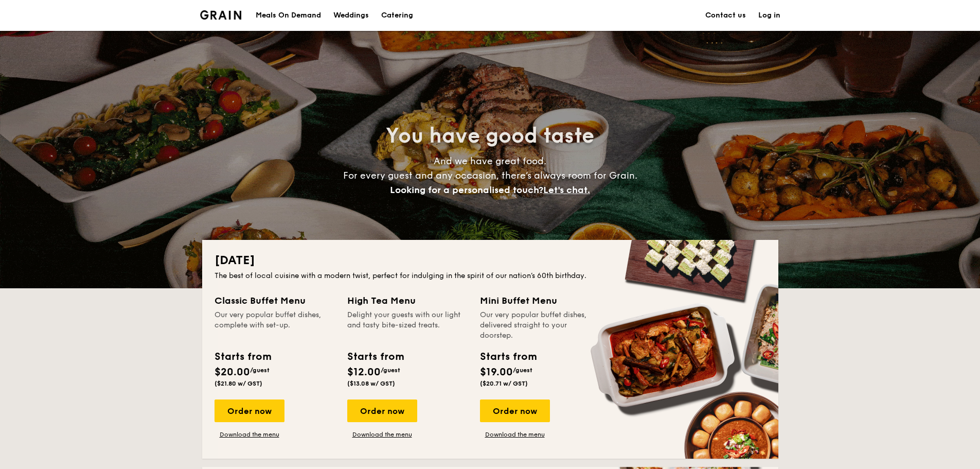 This screenshot has width=980, height=469. Describe the element at coordinates (364, 372) in the screenshot. I see `span: $12.00` at that location.